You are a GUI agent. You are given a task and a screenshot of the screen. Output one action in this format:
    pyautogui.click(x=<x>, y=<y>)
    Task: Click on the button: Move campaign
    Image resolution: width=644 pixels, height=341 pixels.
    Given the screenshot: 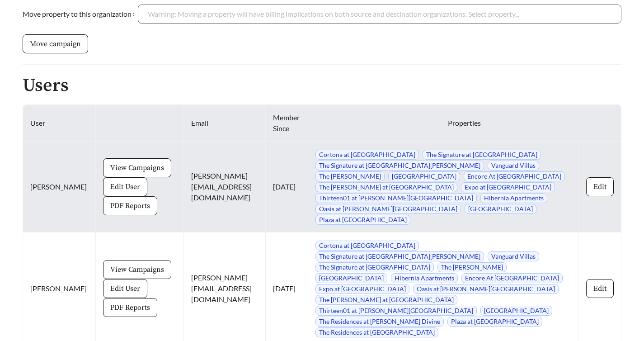 What is the action you would take?
    pyautogui.click(x=55, y=44)
    